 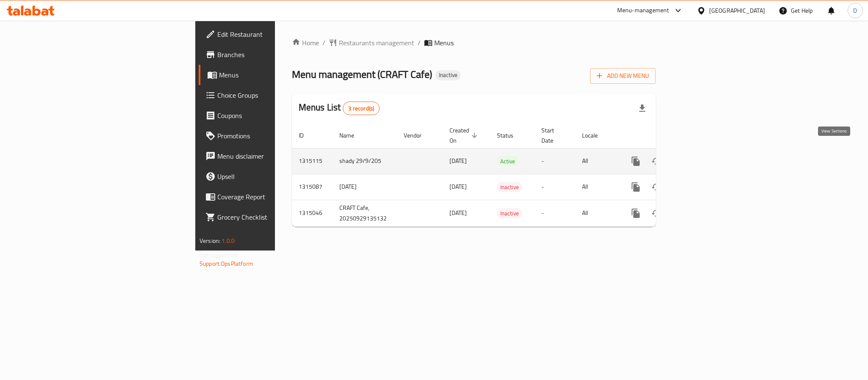 I want to click on span: Restaurants management, so click(x=377, y=43).